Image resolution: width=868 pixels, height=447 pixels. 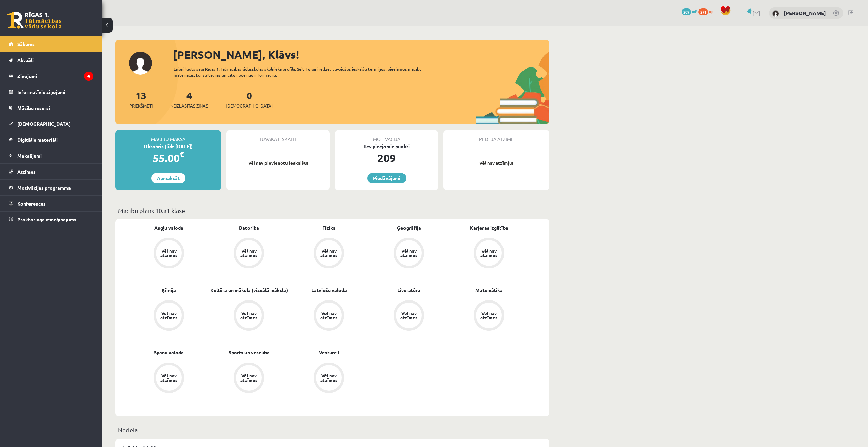 What do you see at coordinates (278, 136) in the screenshot?
I see `div: Tuvākā ieskaite` at bounding box center [278, 136].